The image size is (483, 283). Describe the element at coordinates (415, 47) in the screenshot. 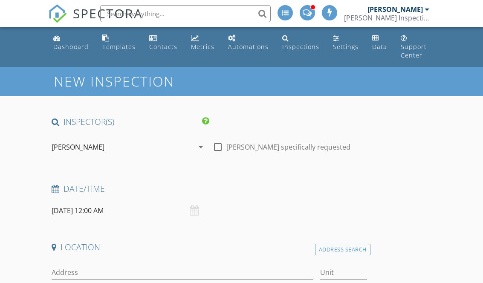

I see `a: Support Center` at that location.